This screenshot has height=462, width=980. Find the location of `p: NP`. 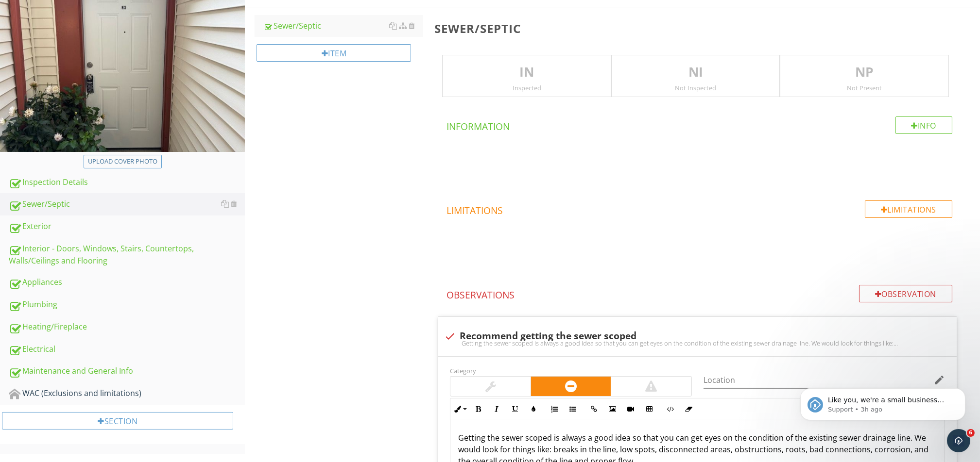

p: NP is located at coordinates (864, 72).